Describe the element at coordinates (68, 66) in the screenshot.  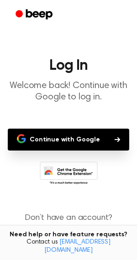
I see `h1: Log In` at that location.